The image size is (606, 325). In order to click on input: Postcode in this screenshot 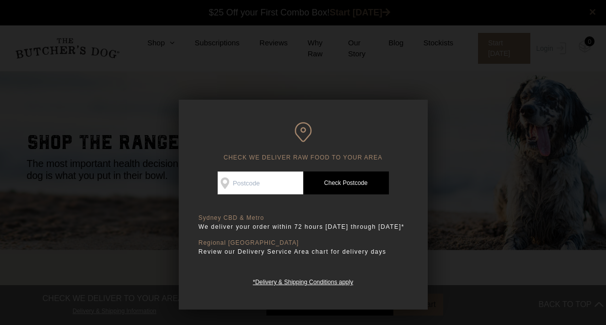, I will do `click(261, 183)`.